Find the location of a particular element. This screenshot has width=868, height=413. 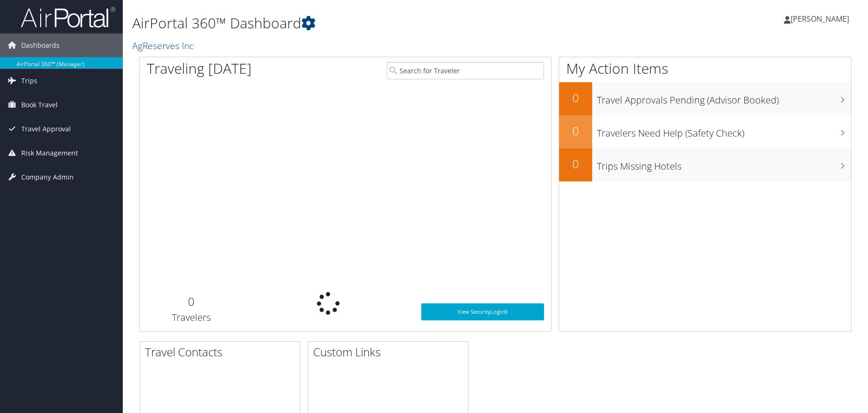

a: 0Trips Missing Hotels is located at coordinates (705, 165).